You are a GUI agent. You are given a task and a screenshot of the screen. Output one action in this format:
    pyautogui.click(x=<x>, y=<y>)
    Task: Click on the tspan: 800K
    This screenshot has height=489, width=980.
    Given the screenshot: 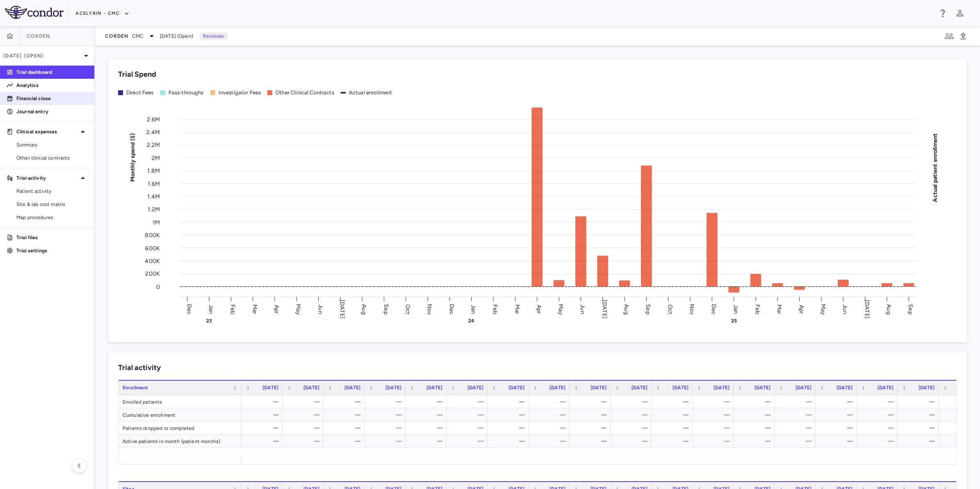 What is the action you would take?
    pyautogui.click(x=152, y=235)
    